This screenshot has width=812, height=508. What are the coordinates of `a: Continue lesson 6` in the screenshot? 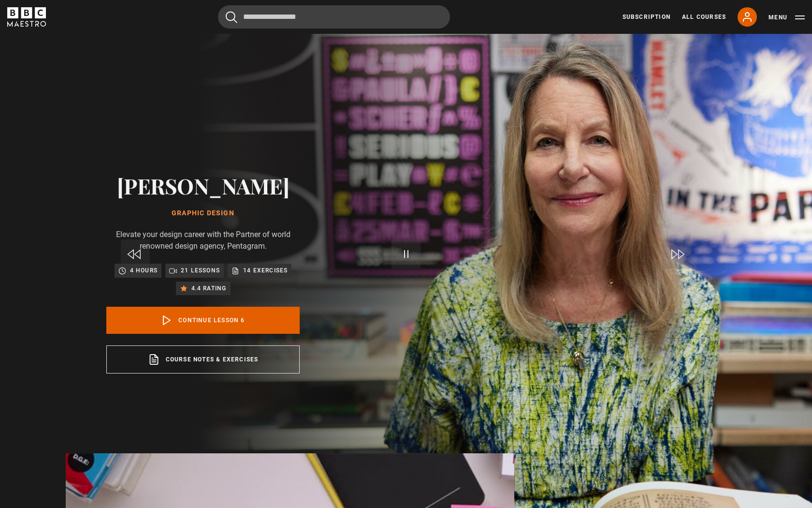 It's located at (203, 321).